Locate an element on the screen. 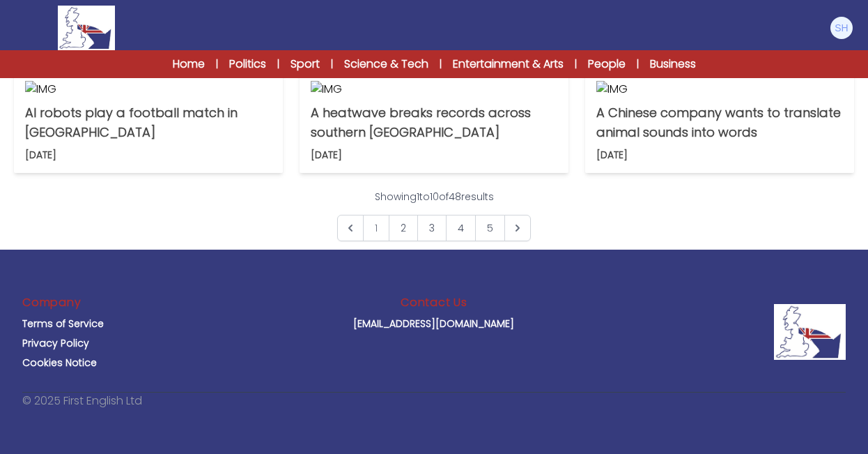  span: 10 is located at coordinates (434, 196).